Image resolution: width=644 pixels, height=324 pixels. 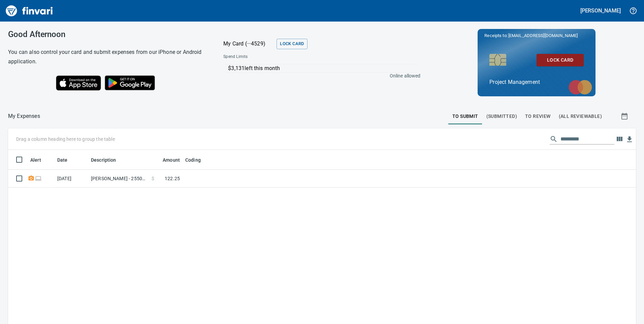 I want to click on button: Show transactions within a particular date range, so click(x=625, y=116).